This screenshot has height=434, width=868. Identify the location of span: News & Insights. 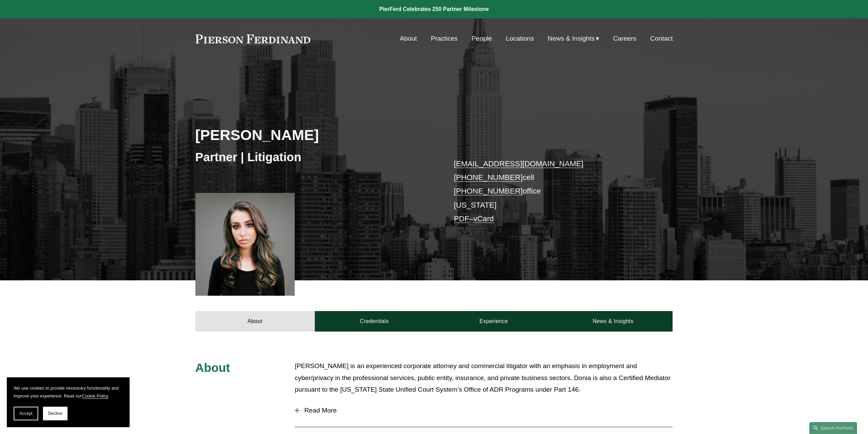
(572, 39).